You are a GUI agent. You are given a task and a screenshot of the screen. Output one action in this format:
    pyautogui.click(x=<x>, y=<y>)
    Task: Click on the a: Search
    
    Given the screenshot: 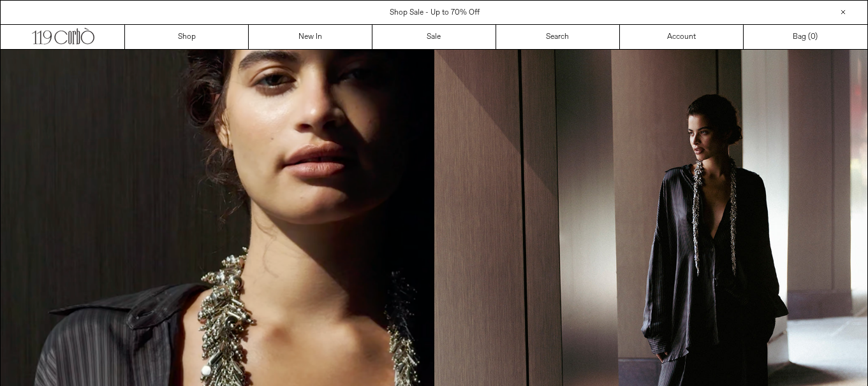 What is the action you would take?
    pyautogui.click(x=558, y=37)
    